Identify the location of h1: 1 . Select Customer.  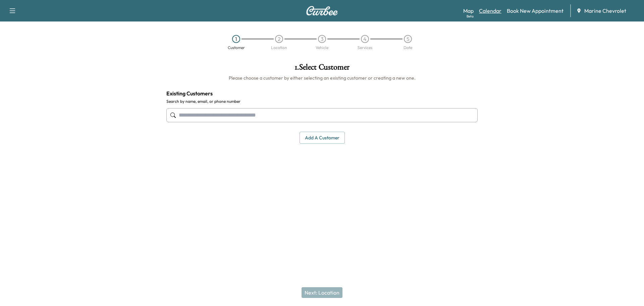
(322, 69).